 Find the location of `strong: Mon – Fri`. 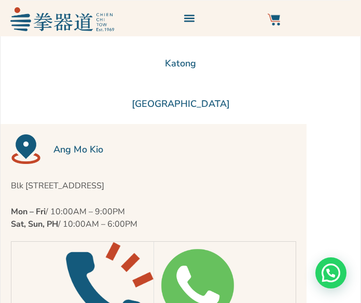

strong: Mon – Fri is located at coordinates (28, 212).